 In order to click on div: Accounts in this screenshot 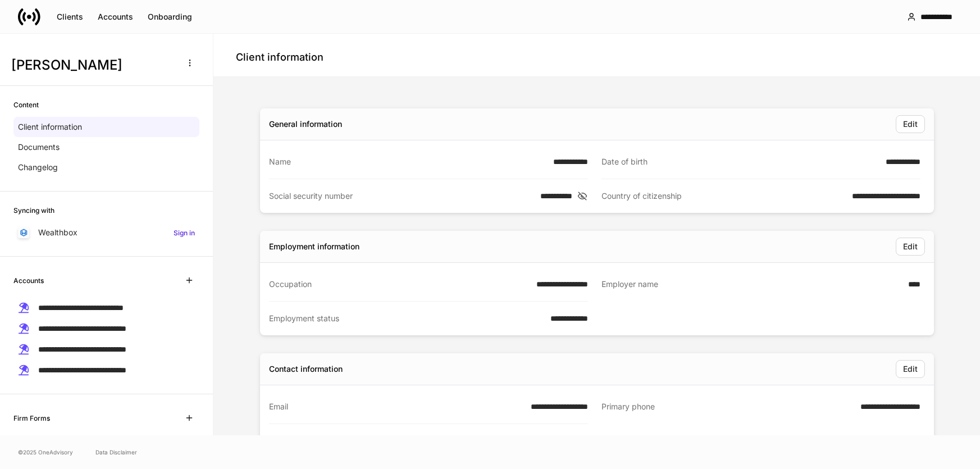, I will do `click(115, 17)`.